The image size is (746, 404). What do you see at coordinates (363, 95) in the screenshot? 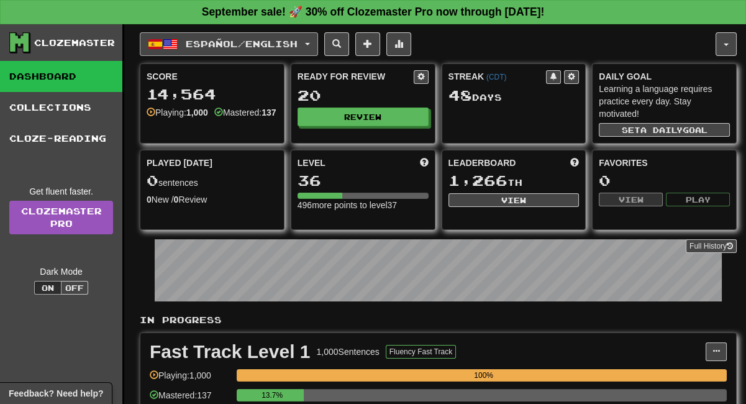
I see `div: 20` at bounding box center [363, 95].